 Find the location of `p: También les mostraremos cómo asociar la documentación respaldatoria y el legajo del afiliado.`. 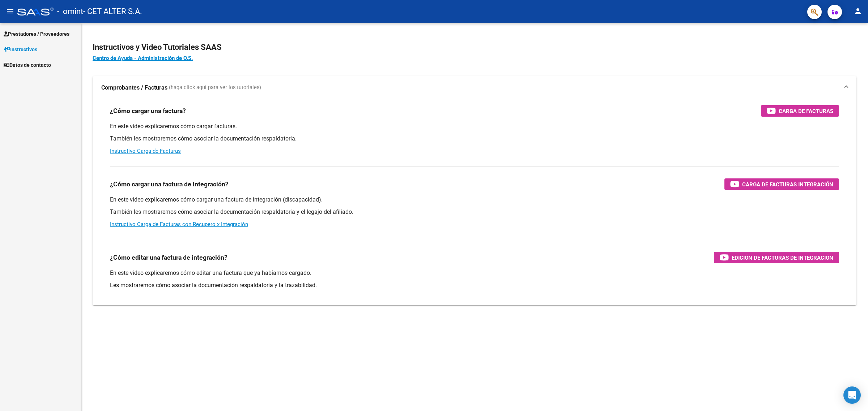

p: También les mostraremos cómo asociar la documentación respaldatoria y el legajo del afiliado. is located at coordinates (474, 212).